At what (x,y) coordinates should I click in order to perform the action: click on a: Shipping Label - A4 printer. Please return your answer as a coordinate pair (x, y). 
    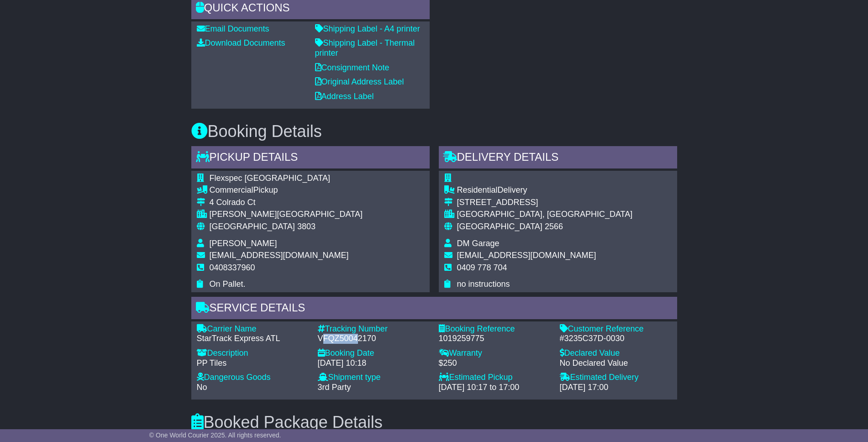
    Looking at the image, I should click on (368, 29).